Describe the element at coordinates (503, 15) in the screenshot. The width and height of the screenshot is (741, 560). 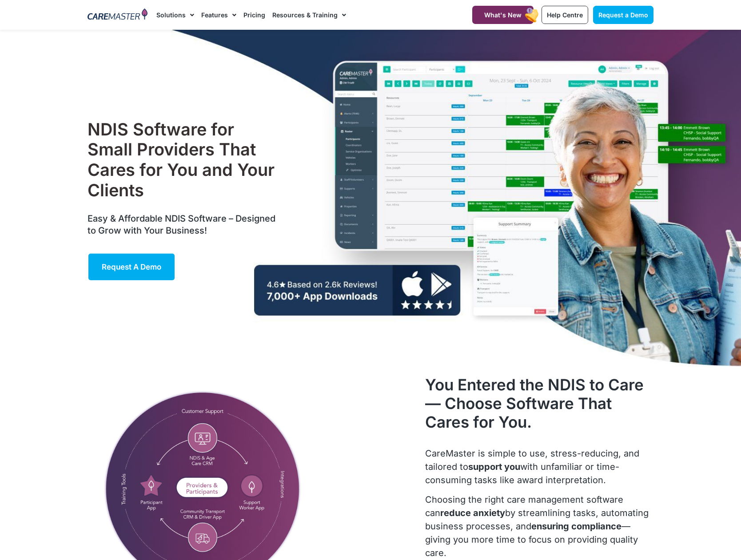
I see `span: What's New` at that location.